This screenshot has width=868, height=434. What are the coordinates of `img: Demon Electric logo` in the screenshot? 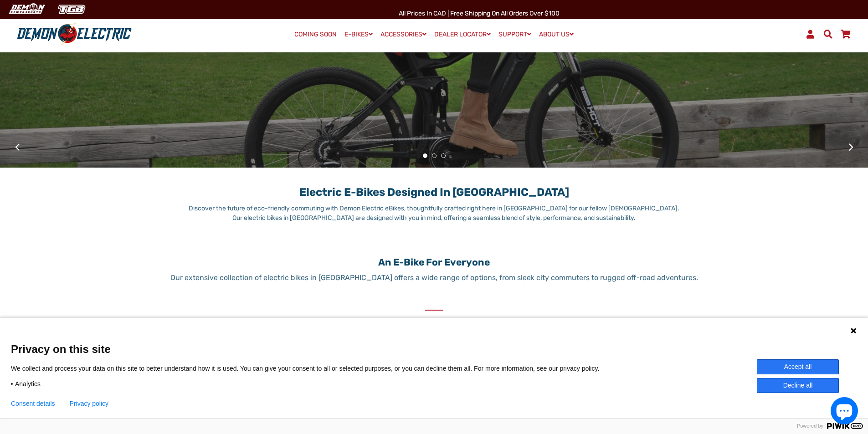 It's located at (74, 34).